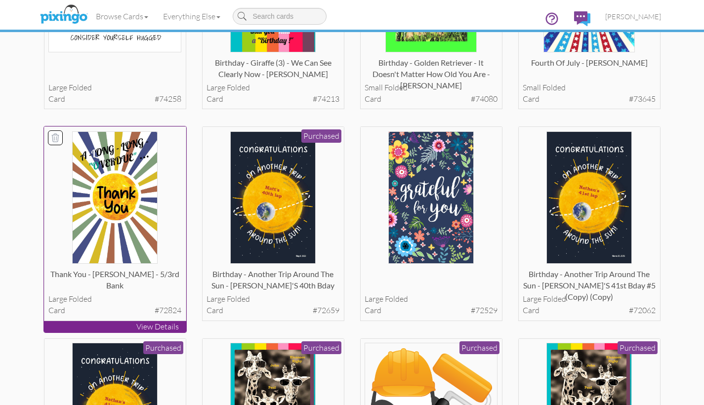 This screenshot has height=405, width=704. What do you see at coordinates (115, 327) in the screenshot?
I see `p: View Details` at bounding box center [115, 327].